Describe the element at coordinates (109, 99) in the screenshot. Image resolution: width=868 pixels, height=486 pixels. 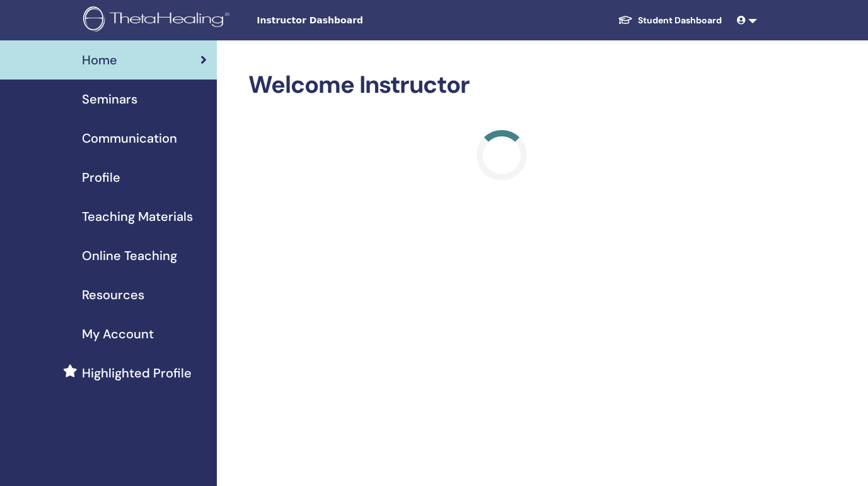
I see `span: Seminars` at that location.